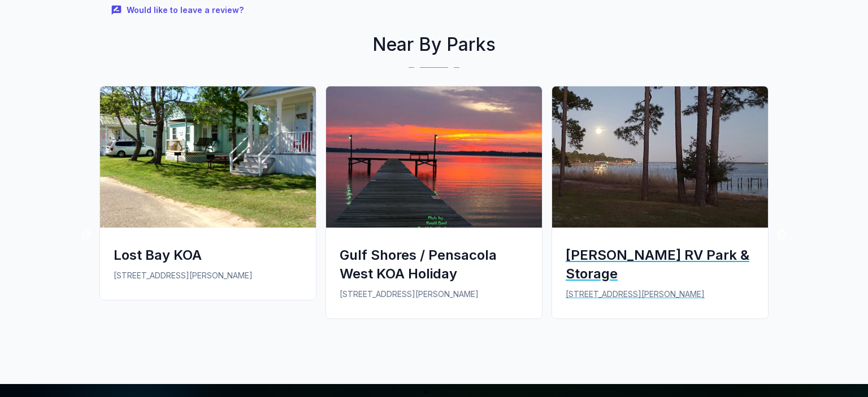  What do you see at coordinates (434, 45) in the screenshot?
I see `h2: Near By Parks` at bounding box center [434, 45].